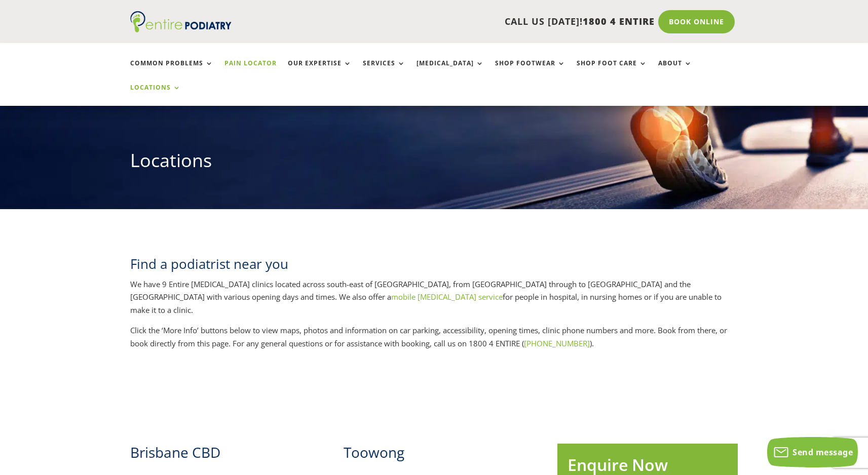 The image size is (868, 475). I want to click on button: Send message, so click(812, 452).